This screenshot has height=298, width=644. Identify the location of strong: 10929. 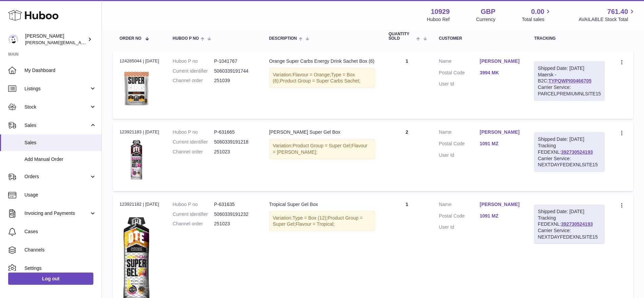
(440, 11).